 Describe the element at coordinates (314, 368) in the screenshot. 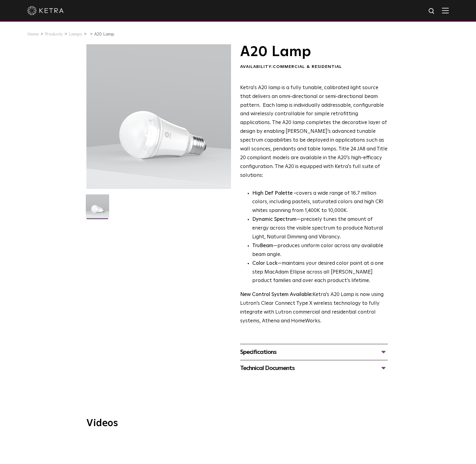

I see `div: Technical Documents` at that location.